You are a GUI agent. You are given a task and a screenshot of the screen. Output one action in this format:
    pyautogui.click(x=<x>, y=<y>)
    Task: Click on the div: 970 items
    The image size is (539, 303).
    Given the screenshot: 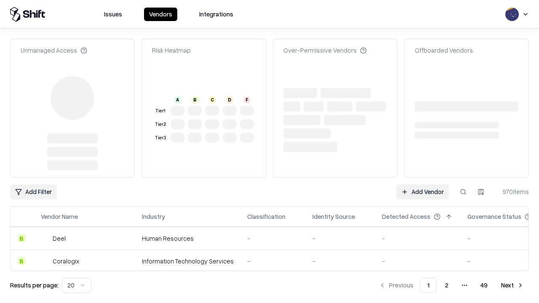 What is the action you would take?
    pyautogui.click(x=512, y=192)
    